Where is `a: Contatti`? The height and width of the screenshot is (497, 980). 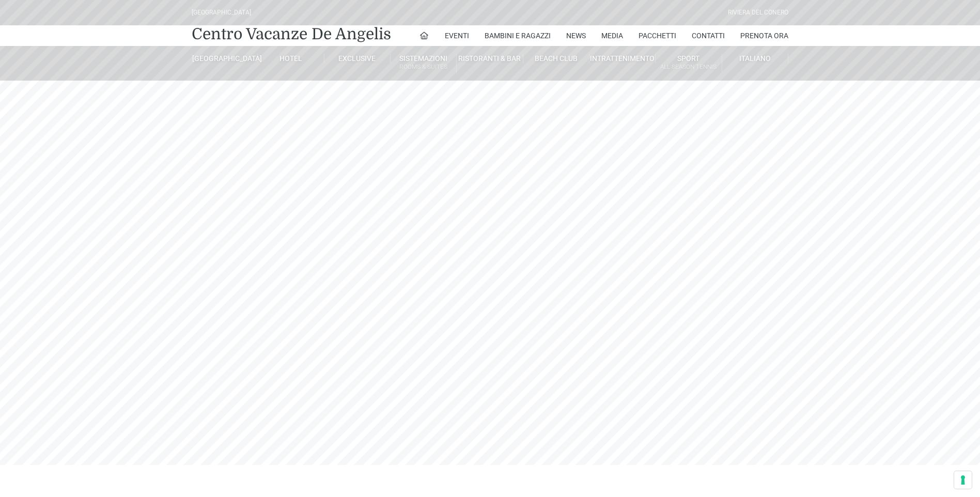 a: Contatti is located at coordinates (708, 35).